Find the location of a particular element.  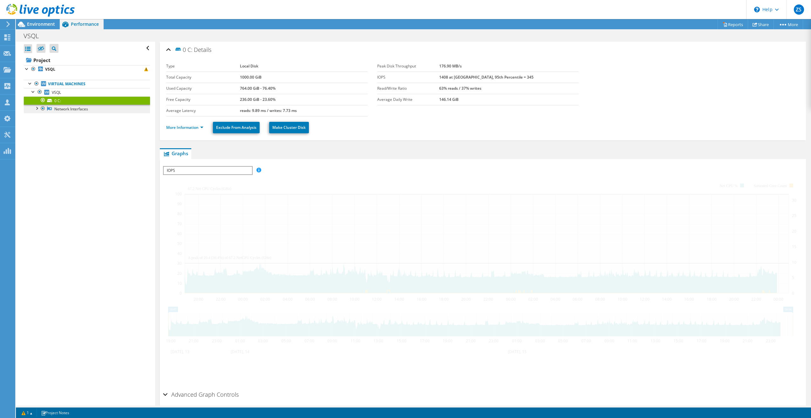

span: IOPS is located at coordinates (208, 170).